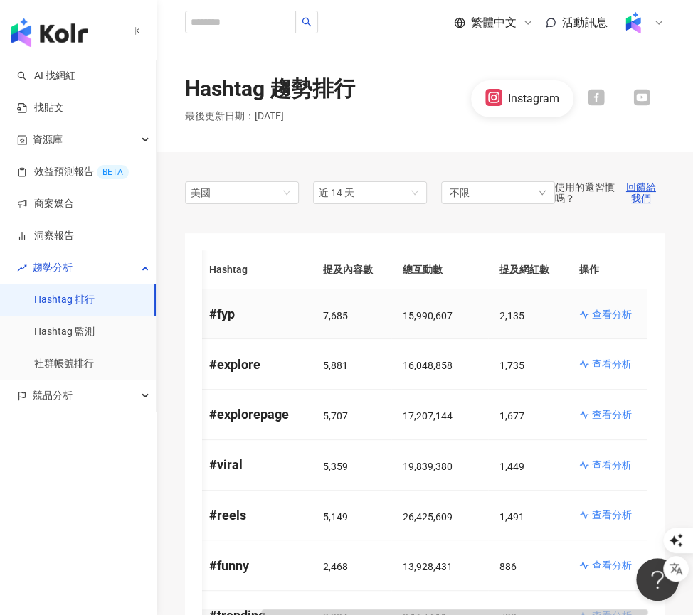 This screenshot has height=615, width=693. What do you see at coordinates (512, 416) in the screenshot?
I see `span: 1,677` at bounding box center [512, 416].